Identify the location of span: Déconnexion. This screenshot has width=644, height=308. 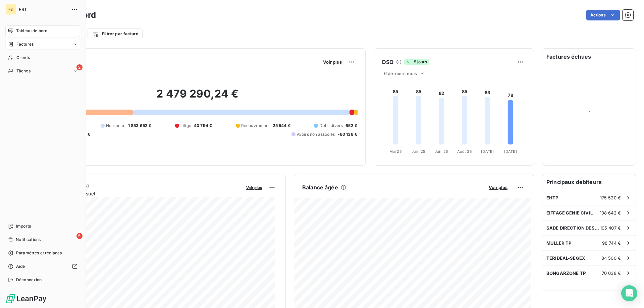
(29, 280).